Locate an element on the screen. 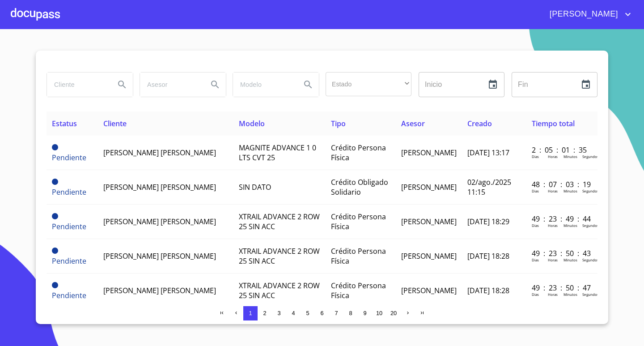  span: Creado is located at coordinates (479, 123).